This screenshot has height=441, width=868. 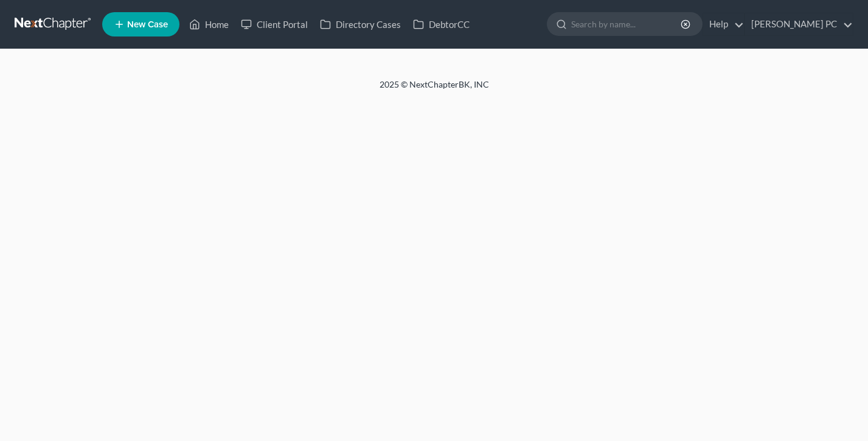 I want to click on span: New Case, so click(x=147, y=25).